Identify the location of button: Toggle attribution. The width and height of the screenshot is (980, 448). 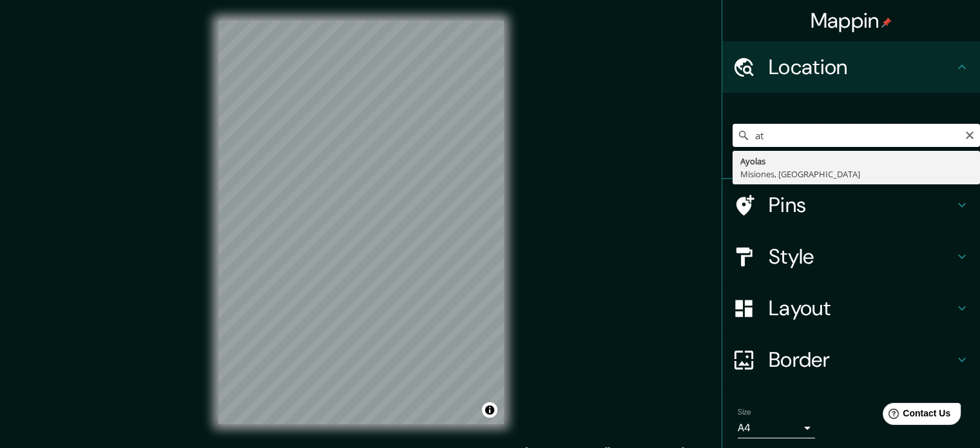
(490, 410).